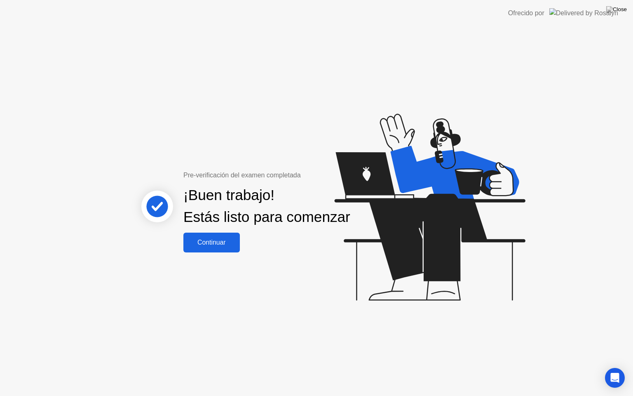 The width and height of the screenshot is (633, 396). I want to click on div: Ofrecido por, so click(526, 13).